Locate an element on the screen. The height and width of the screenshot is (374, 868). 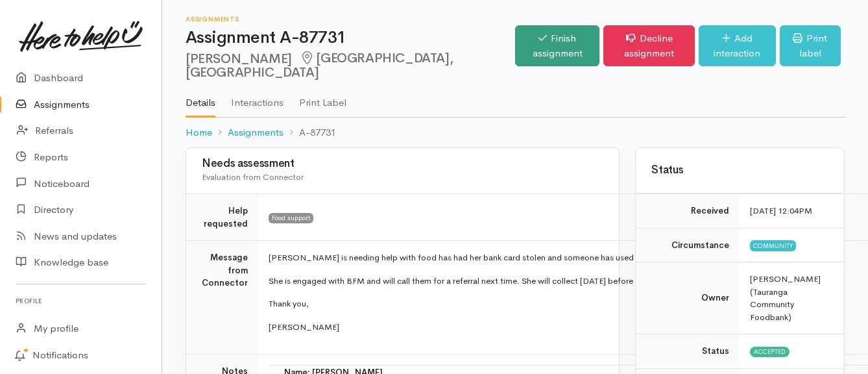
a: Home is located at coordinates (199, 132).